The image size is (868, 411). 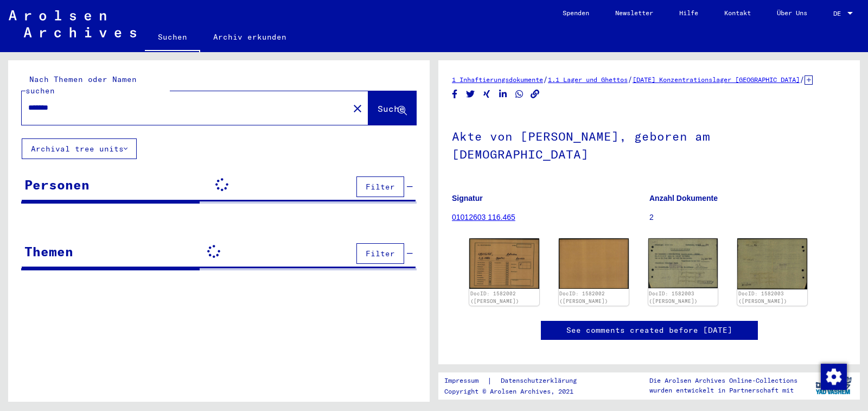 I want to click on p: Die Arolsen Archives Online-Collections, so click(x=723, y=381).